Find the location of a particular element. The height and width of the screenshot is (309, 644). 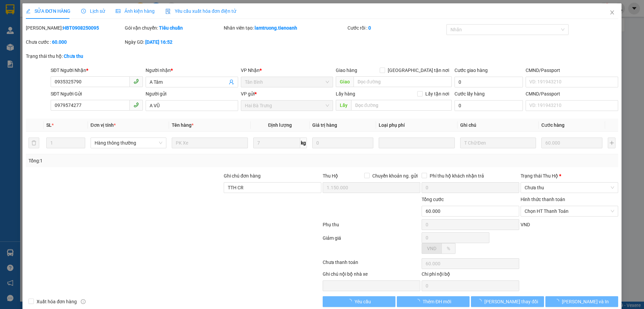

span: Chuyển khoản ng. gửi is located at coordinates (395, 176).